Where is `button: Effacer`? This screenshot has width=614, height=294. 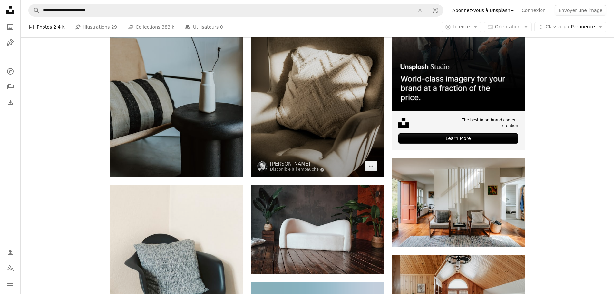 button: Effacer is located at coordinates (420, 10).